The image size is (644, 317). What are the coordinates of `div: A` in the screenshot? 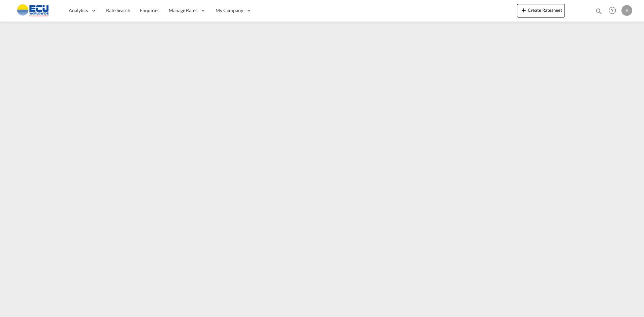 It's located at (627, 11).